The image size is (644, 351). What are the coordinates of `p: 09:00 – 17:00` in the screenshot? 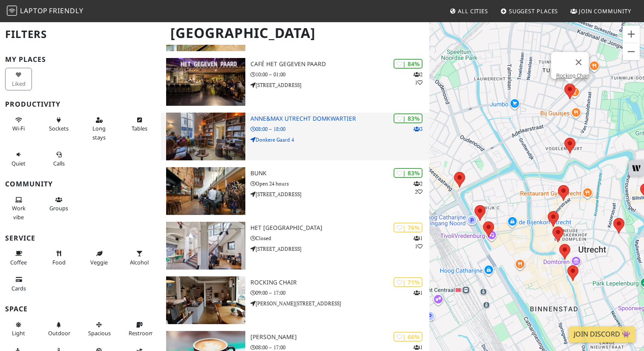 It's located at (340, 293).